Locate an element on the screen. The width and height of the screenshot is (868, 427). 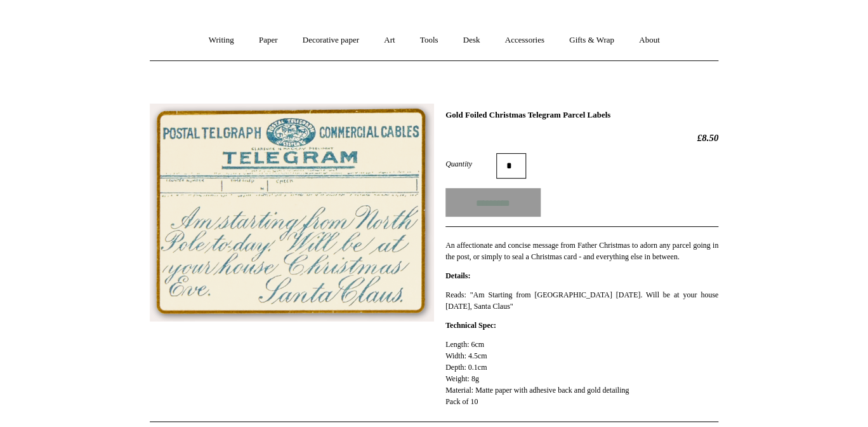
p: An affectionate and concise message from Father Christmas to adorn any parcel going in the post, ... is located at coordinates (582, 251).